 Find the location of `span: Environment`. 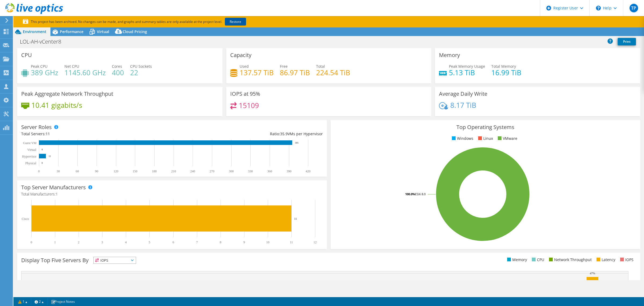

span: Environment is located at coordinates (34, 31).